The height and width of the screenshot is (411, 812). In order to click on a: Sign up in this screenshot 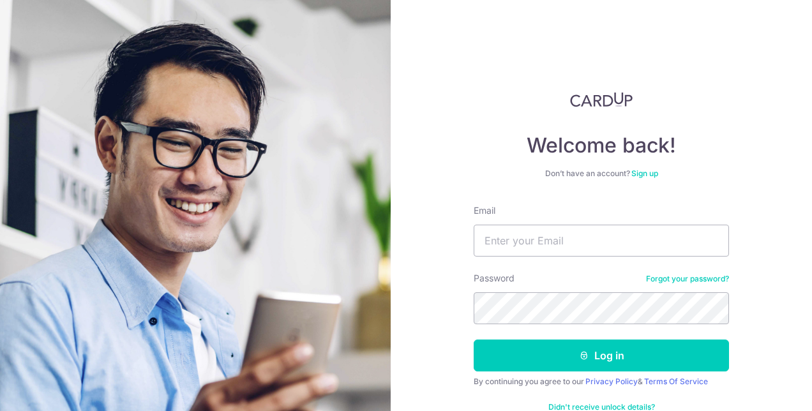, I will do `click(645, 173)`.